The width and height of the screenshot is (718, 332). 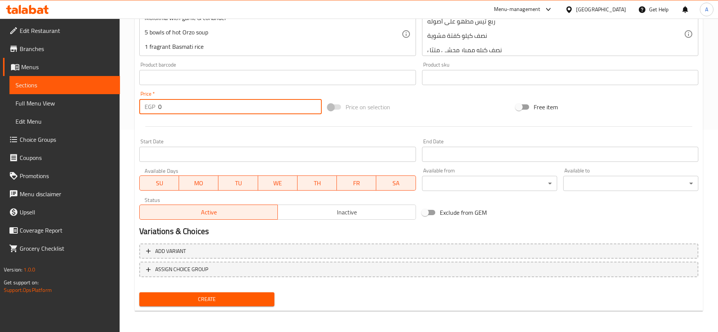 I want to click on span: Grocery Checklist, so click(x=67, y=249).